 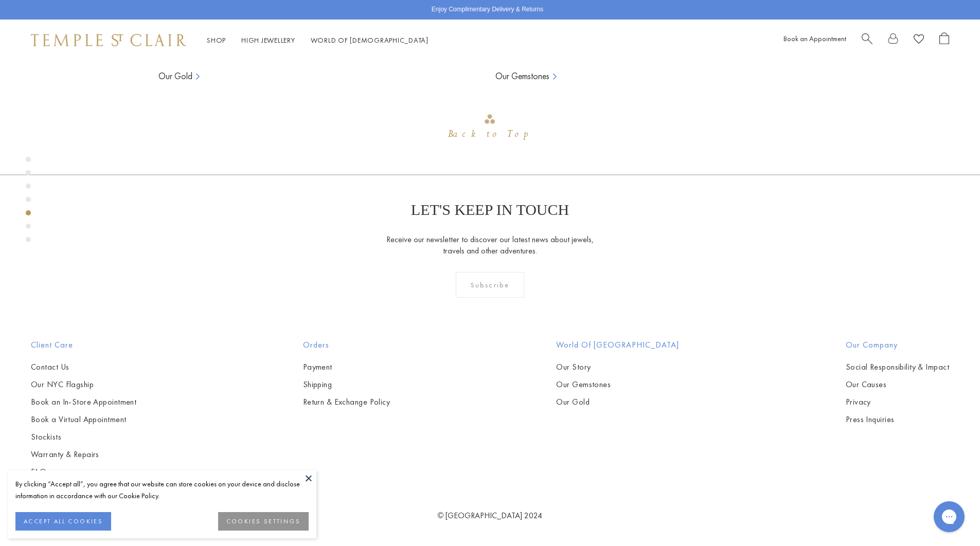 What do you see at coordinates (83, 345) in the screenshot?
I see `h2: Client Care` at bounding box center [83, 345].